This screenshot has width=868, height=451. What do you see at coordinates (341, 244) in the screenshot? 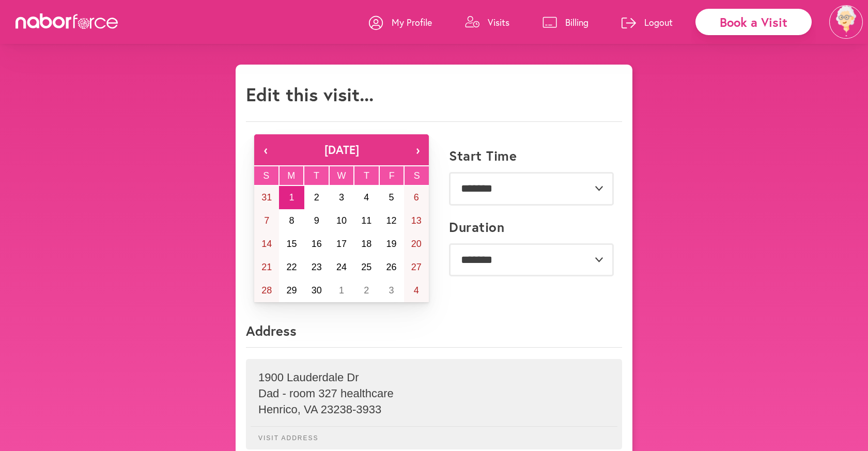
I see `button: September 17, 2025` at bounding box center [341, 244].